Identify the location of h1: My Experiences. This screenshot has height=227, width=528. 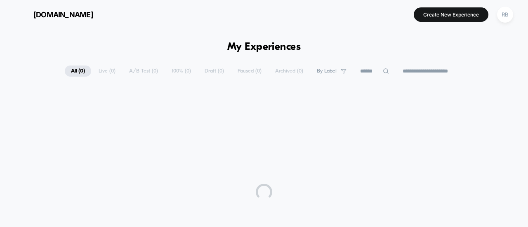
(264, 47).